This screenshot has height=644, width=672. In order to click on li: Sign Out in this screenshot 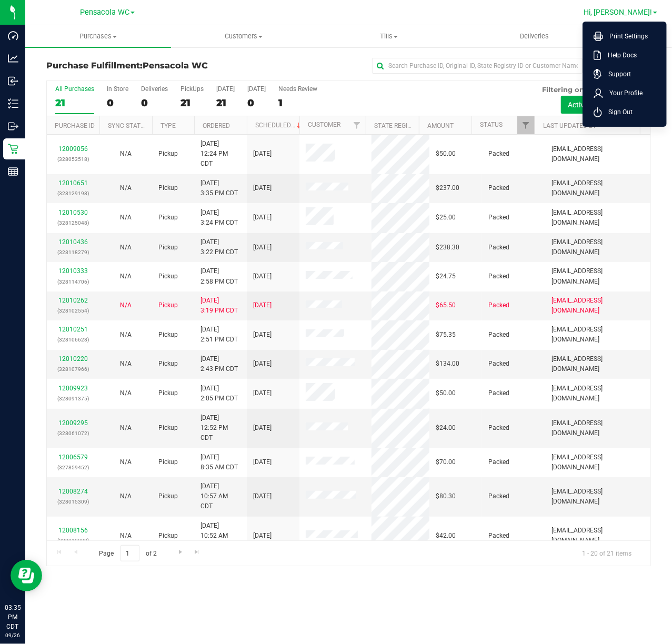, I will do `click(625, 112)`.